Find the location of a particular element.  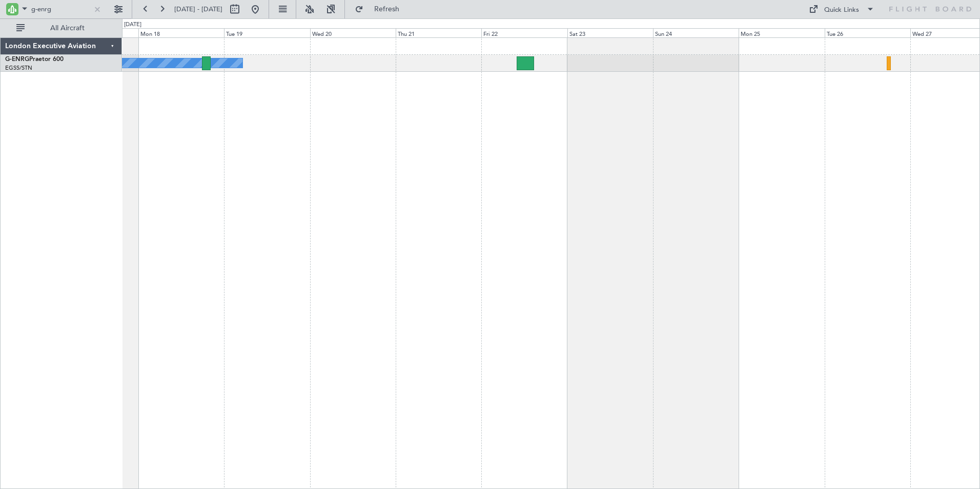

div: Mon 25 is located at coordinates (781, 33).